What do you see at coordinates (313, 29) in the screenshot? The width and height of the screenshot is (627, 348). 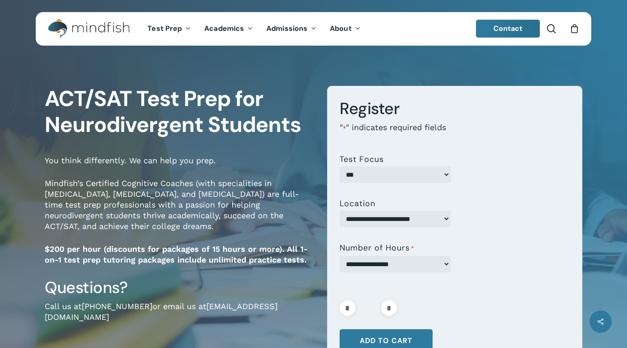 I see `header: Main Menu` at bounding box center [313, 29].